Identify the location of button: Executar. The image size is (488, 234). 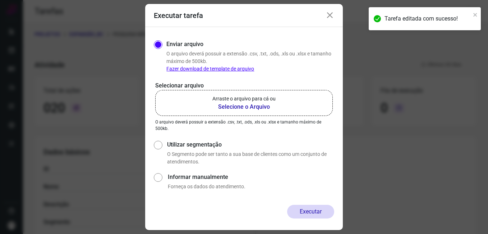
(310, 211).